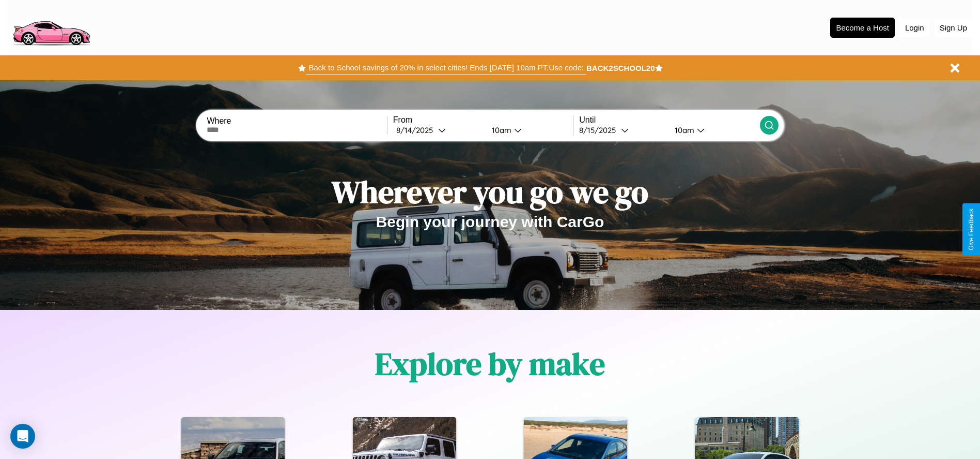  What do you see at coordinates (862, 27) in the screenshot?
I see `button: Become a Host` at bounding box center [862, 27].